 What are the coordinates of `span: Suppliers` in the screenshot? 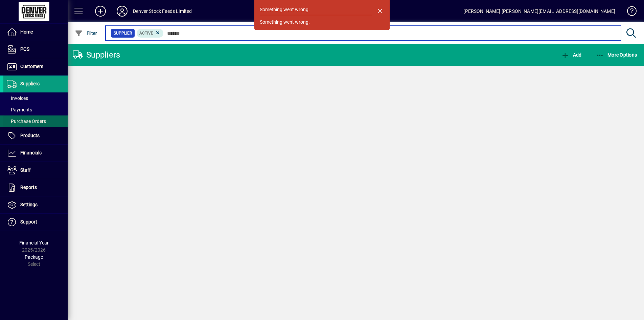 It's located at (30, 83).